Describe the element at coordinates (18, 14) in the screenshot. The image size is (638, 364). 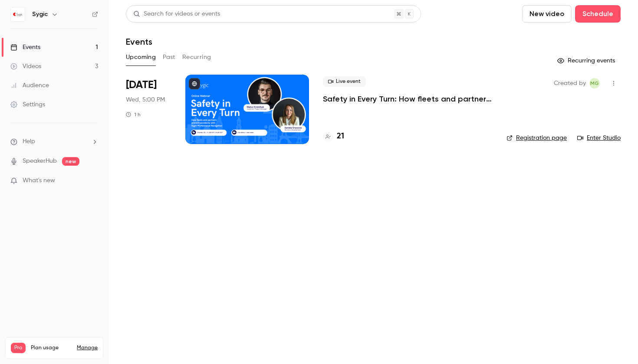
I see `img: Sygic` at that location.